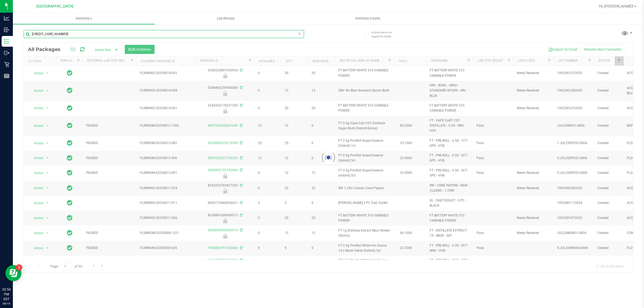 Image resolution: width=644 pixels, height=308 pixels. What do you see at coordinates (368, 19) in the screenshot?
I see `a: Inventory Counts` at bounding box center [368, 19].